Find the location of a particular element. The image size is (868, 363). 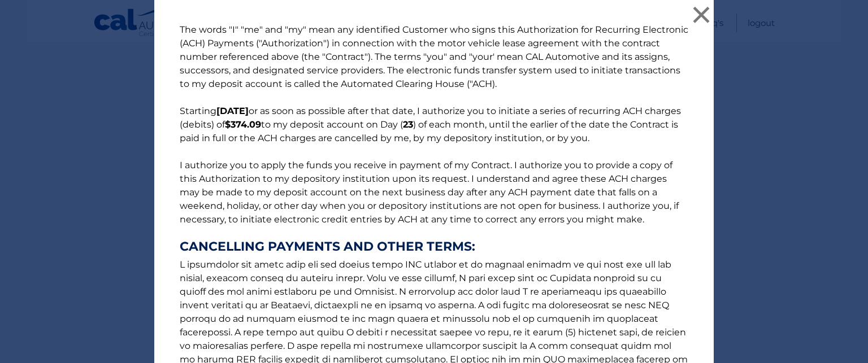

b: 23 is located at coordinates (408, 124).